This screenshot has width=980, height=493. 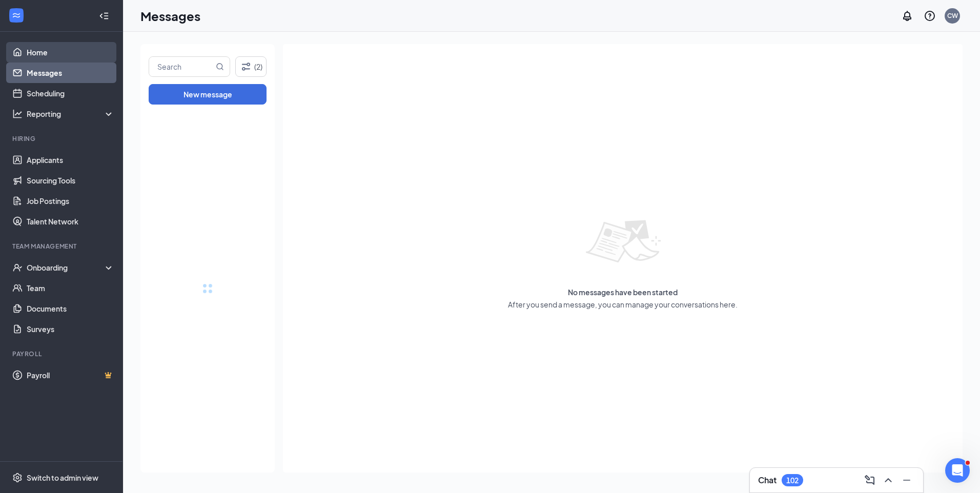 I want to click on button: ChevronUp, so click(x=888, y=480).